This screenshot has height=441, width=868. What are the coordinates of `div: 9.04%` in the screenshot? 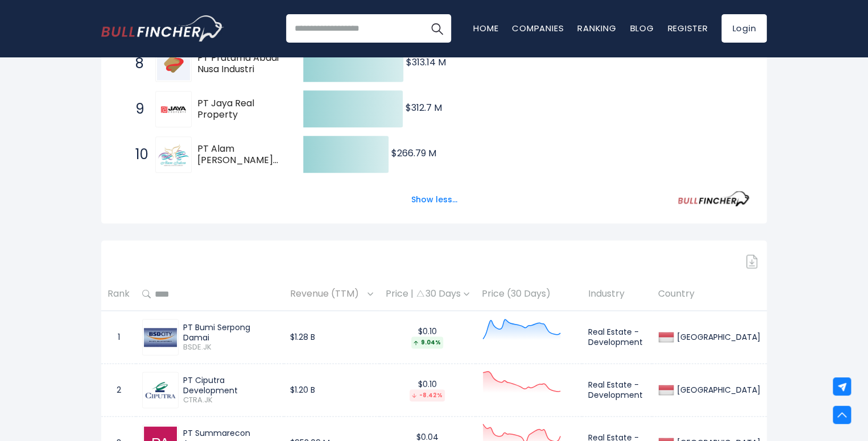 It's located at (427, 342).